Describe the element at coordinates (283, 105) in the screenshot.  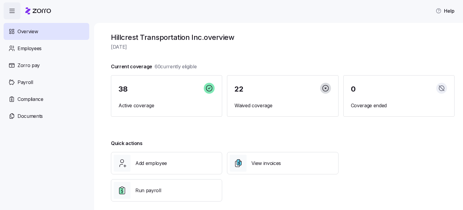
I see `span: Waived coverage` at that location.